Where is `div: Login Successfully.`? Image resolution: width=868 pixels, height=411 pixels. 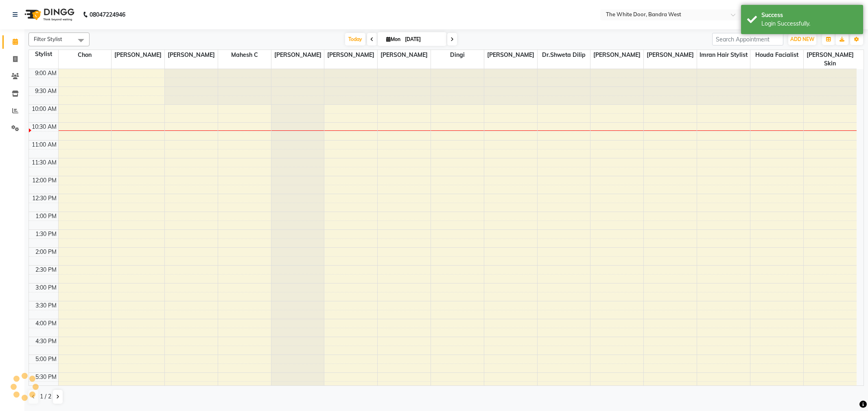 div: Login Successfully. is located at coordinates (808, 24).